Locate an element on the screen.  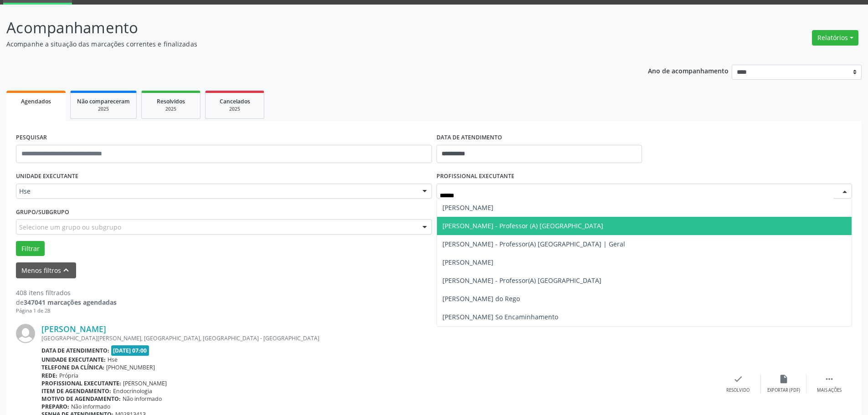
button: Filtrar is located at coordinates (30, 249).